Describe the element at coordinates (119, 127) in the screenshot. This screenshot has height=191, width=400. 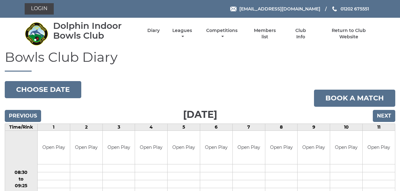
I see `td: 3` at that location.